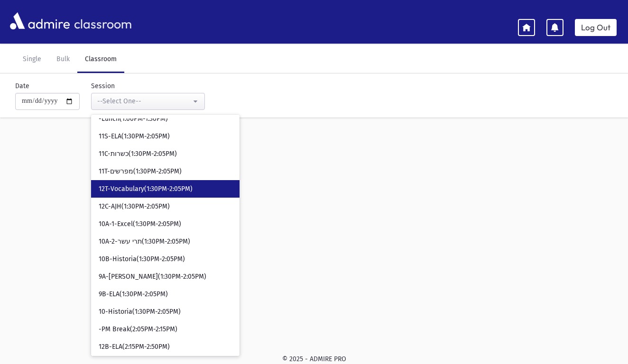  What do you see at coordinates (102, 21) in the screenshot?
I see `span: classroom` at bounding box center [102, 21].